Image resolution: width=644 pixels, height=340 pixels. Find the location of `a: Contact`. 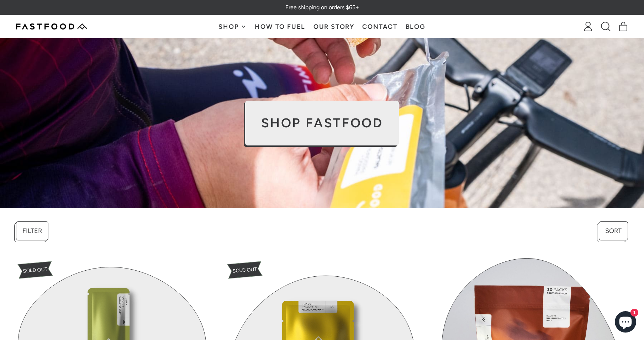

a: Contact is located at coordinates (380, 26).